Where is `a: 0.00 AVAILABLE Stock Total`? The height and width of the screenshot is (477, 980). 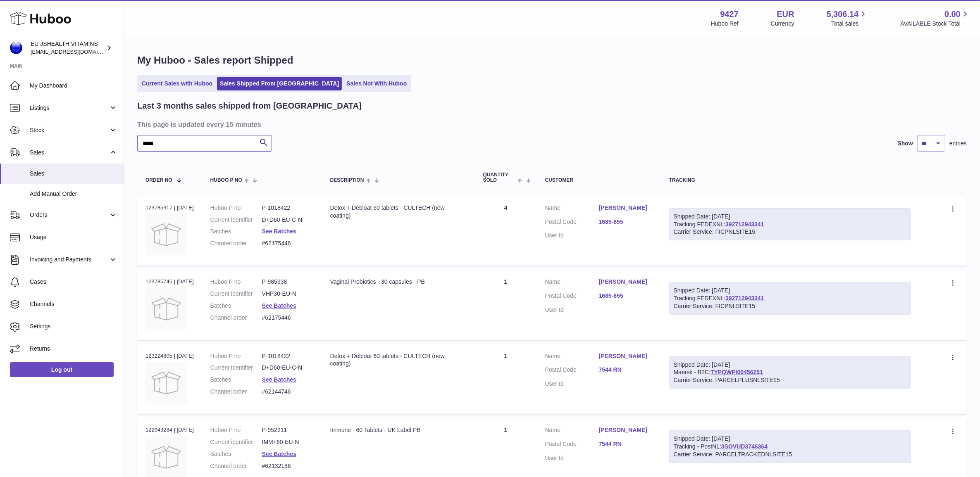
a: 0.00 AVAILABLE Stock Total is located at coordinates (935, 18).